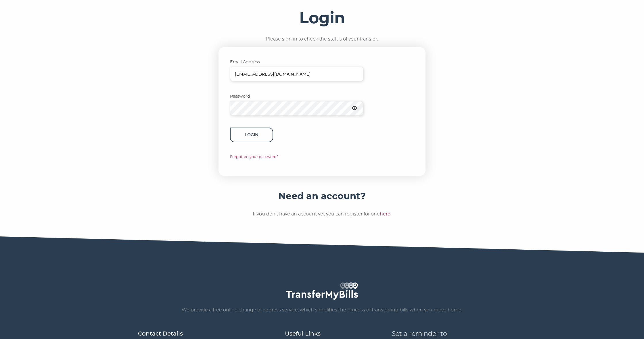 This screenshot has width=644, height=339. I want to click on button: Login, so click(252, 135).